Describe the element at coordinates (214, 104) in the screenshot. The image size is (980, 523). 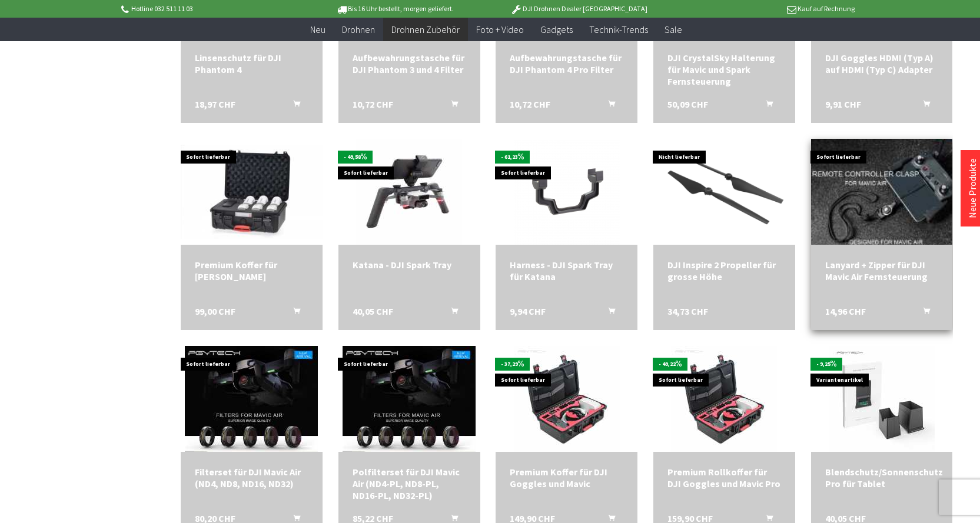
I see `span: 18,97 CHF` at that location.